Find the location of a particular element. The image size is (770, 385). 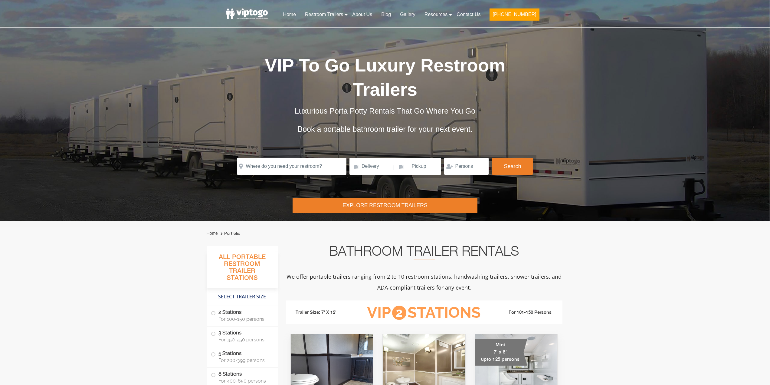

input: Where do you need your restroom? is located at coordinates (292, 166).